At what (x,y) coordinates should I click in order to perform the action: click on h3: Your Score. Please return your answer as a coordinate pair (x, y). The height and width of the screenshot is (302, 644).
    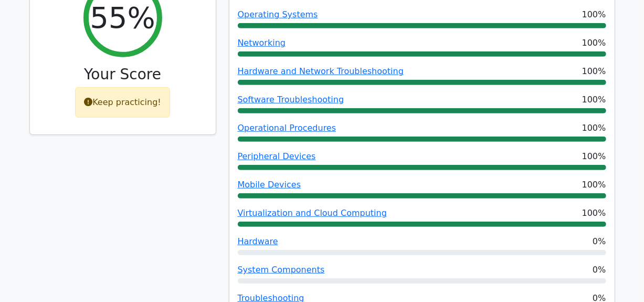
    Looking at the image, I should click on (122, 74).